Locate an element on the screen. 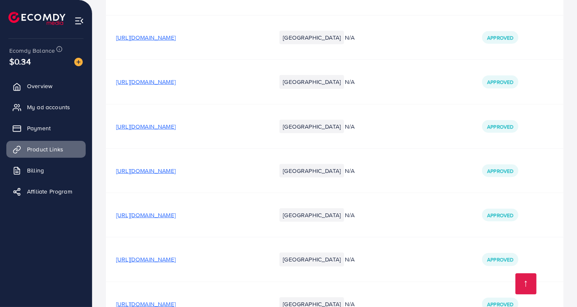 Image resolution: width=577 pixels, height=307 pixels. a: My ad accounts is located at coordinates (46, 107).